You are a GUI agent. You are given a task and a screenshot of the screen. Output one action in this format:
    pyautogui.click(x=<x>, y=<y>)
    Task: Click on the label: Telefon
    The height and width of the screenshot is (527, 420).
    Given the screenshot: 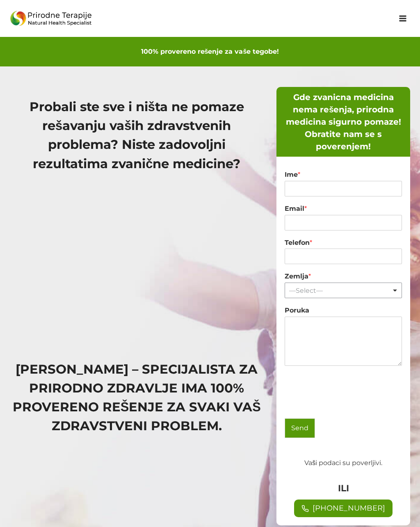 What is the action you would take?
    pyautogui.click(x=343, y=243)
    